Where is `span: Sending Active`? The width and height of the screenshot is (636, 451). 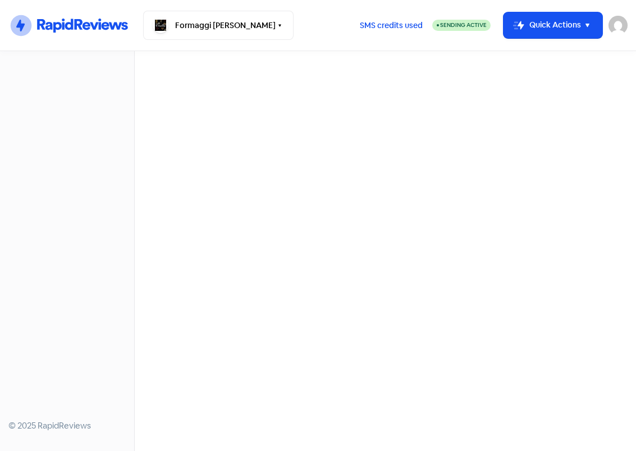
span: Sending Active is located at coordinates (463, 25).